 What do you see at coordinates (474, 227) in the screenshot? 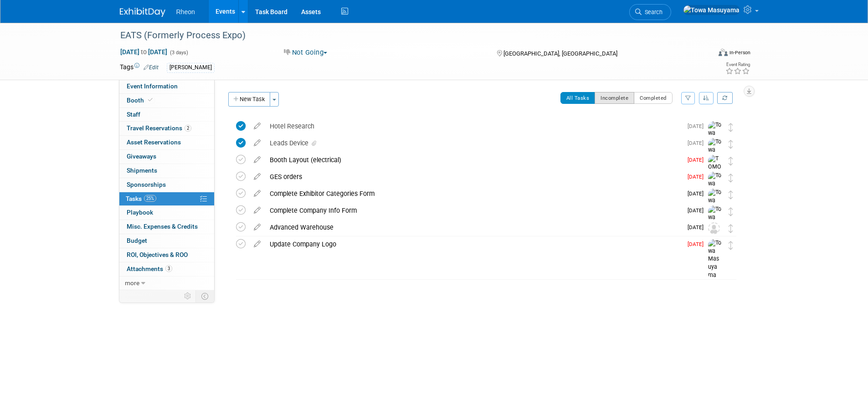
I see `div: Advanced Warehouse` at bounding box center [474, 227].